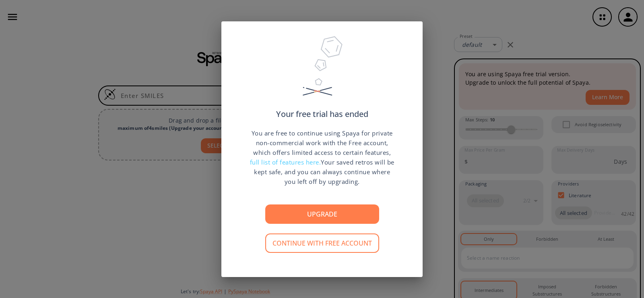 Image resolution: width=644 pixels, height=298 pixels. I want to click on p: You are free to continue using Spaya for private non-commercial work with the Free account, which..., so click(322, 157).